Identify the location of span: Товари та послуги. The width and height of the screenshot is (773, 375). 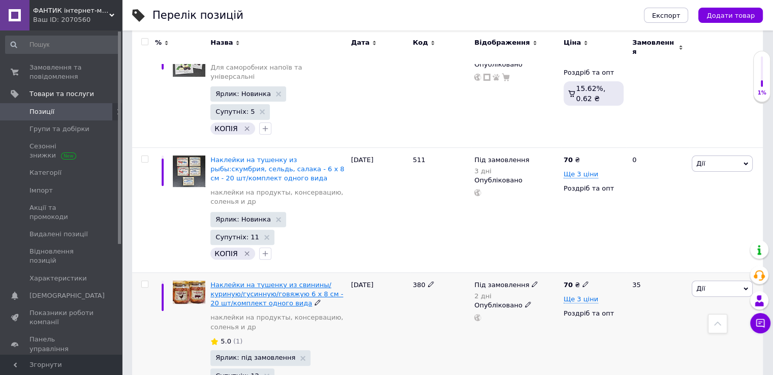
(61, 94).